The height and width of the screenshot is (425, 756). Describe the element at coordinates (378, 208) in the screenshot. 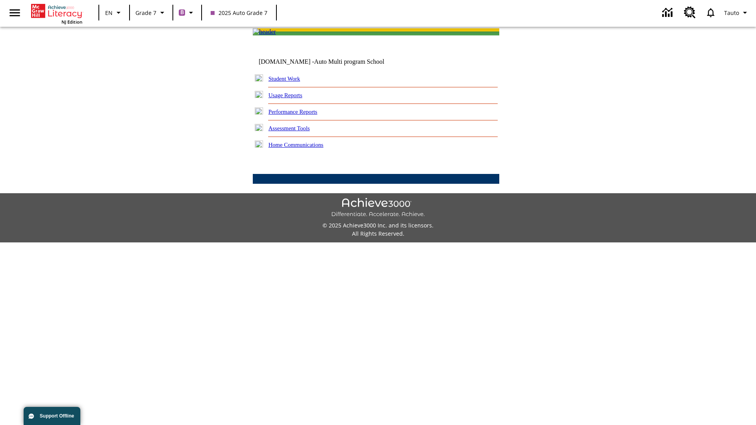

I see `img: Achieve3000 Differentiate Accelerate Achieve` at that location.